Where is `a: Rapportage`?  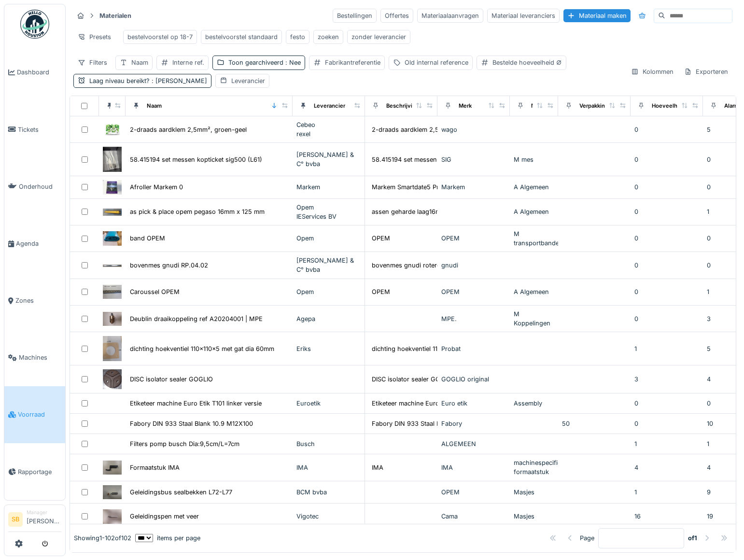 a: Rapportage is located at coordinates (35, 472).